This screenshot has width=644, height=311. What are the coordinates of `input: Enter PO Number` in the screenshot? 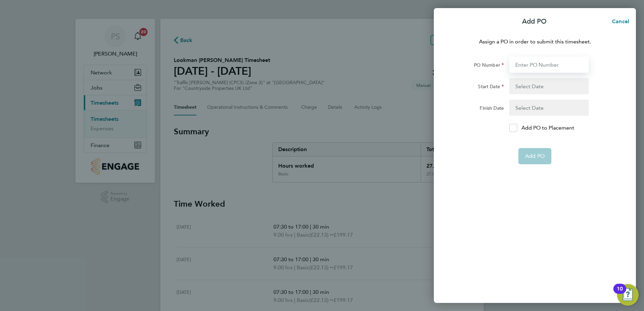 It's located at (549, 65).